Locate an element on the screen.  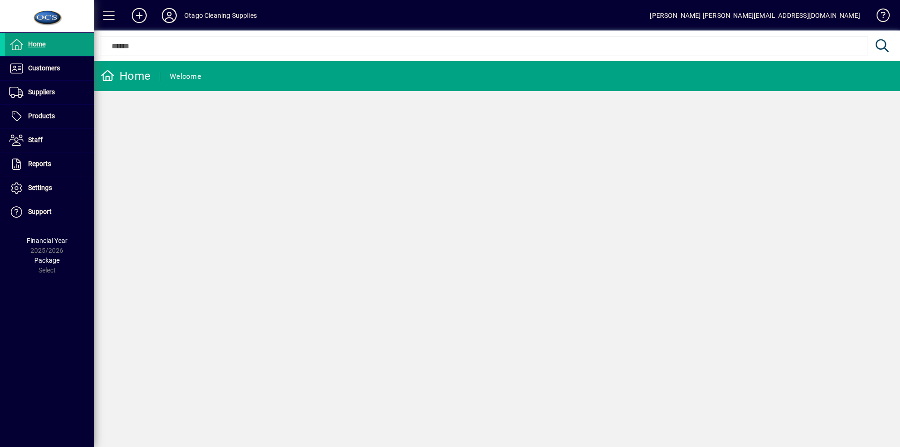
a: Products is located at coordinates (49, 116).